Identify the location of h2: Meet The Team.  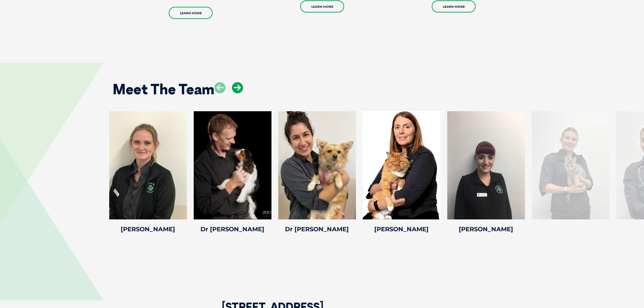
(163, 89).